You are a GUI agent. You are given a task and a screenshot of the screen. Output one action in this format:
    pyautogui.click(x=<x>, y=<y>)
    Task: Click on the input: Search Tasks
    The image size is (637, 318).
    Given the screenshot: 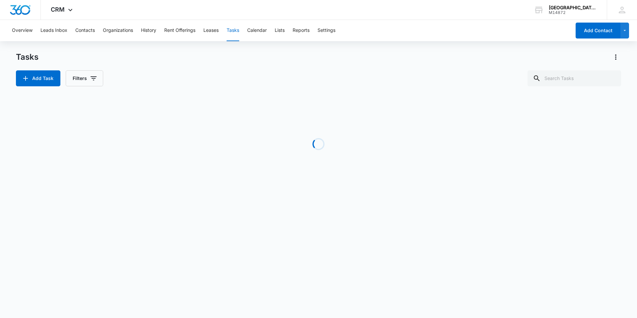 What is the action you would take?
    pyautogui.click(x=574, y=78)
    